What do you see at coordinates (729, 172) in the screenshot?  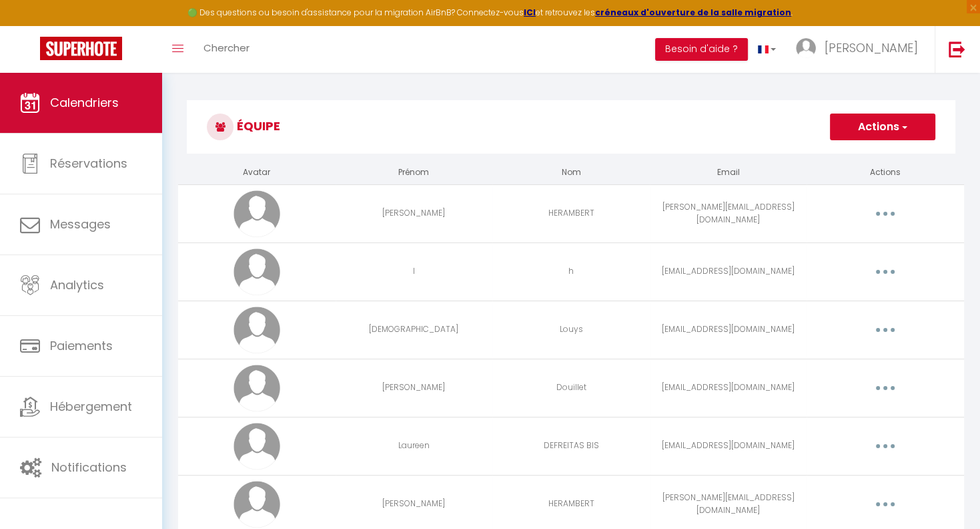 I see `th: Email` at bounding box center [729, 172].